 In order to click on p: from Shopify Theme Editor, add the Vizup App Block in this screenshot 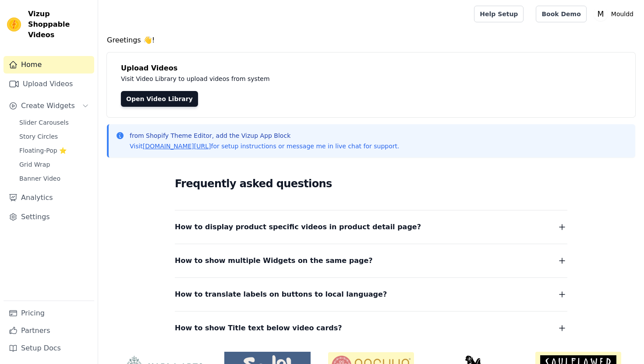, I will do `click(264, 136)`.